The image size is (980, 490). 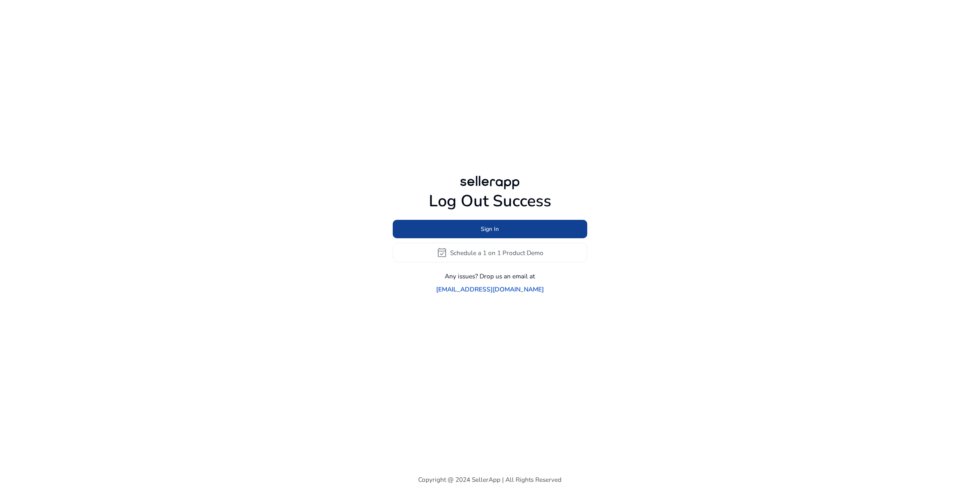 What do you see at coordinates (442, 252) in the screenshot?
I see `span: event_available` at bounding box center [442, 252].